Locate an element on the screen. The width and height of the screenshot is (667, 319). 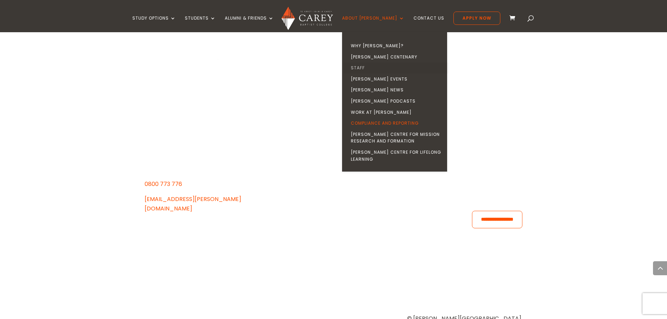
a: Contact Us is located at coordinates (429, 24).